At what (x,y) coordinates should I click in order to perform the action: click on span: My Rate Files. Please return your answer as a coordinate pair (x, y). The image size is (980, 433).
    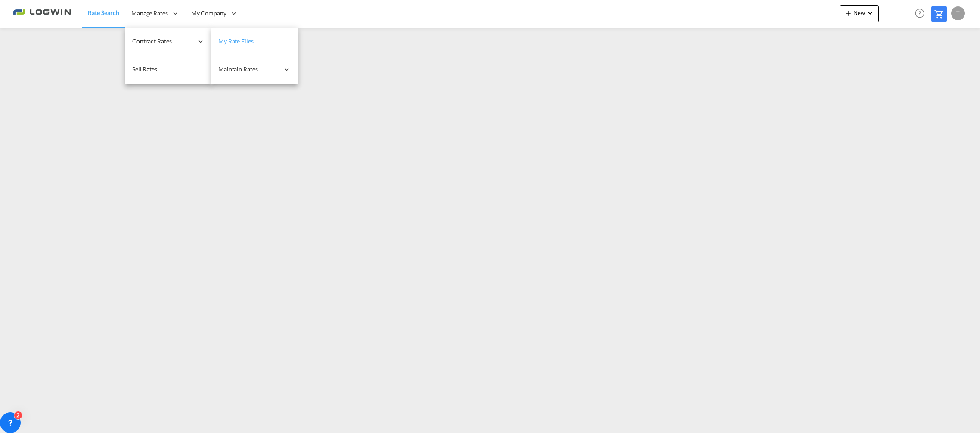
    Looking at the image, I should click on (236, 41).